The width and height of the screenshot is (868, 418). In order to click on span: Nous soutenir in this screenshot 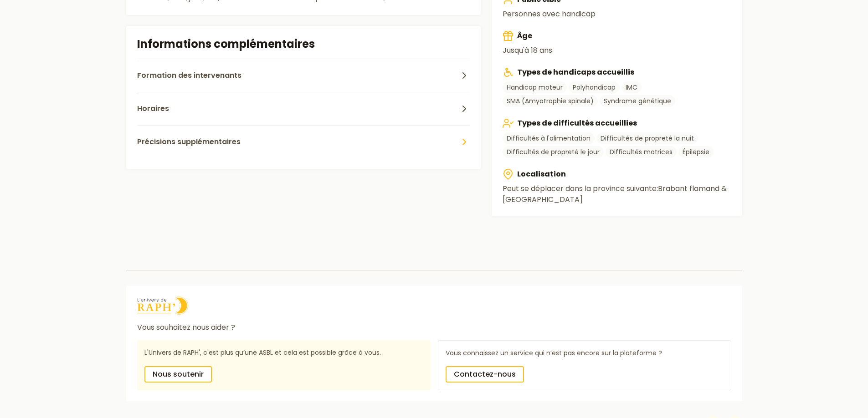, I will do `click(178, 375)`.